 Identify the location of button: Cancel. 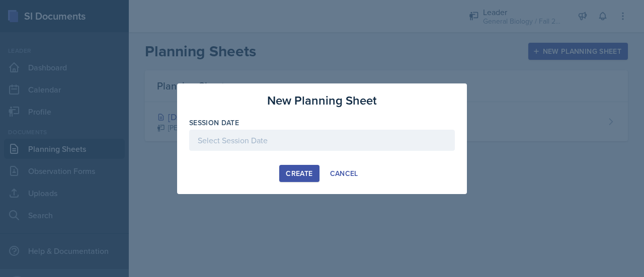
(344, 174).